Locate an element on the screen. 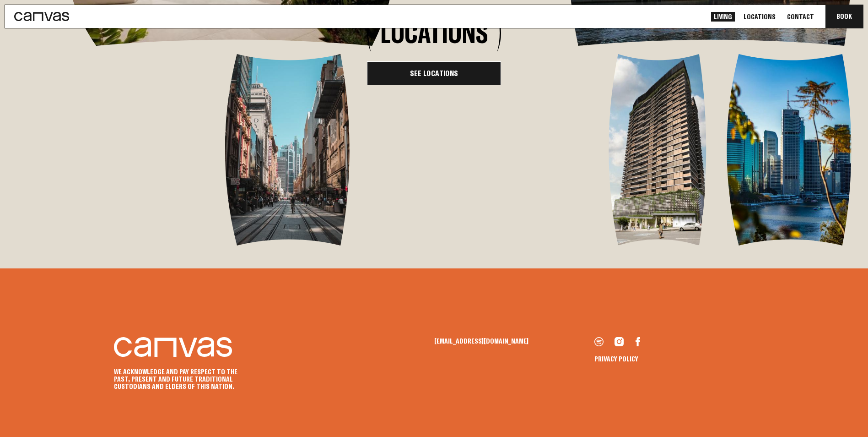 The width and height of the screenshot is (868, 437). p: We acknowledge and pay respect to the past, present and future Traditional Custodians and Elders ... is located at coordinates (183, 378).